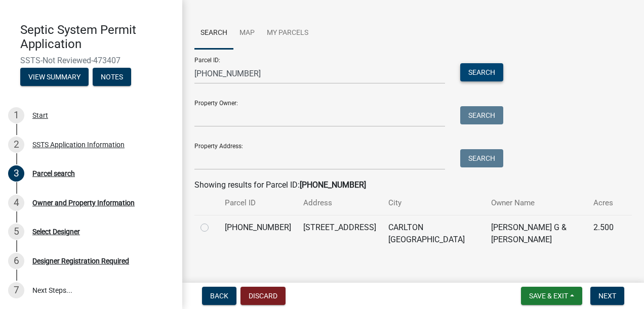 This screenshot has width=644, height=309. I want to click on div: Owner and Property Information, so click(84, 203).